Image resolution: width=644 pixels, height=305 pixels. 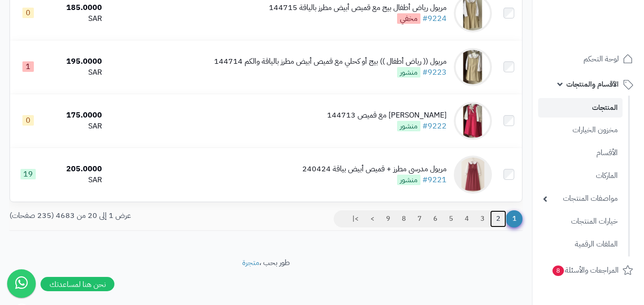 What do you see at coordinates (592, 84) in the screenshot?
I see `span: الأقسام والمنتجات` at bounding box center [592, 84].